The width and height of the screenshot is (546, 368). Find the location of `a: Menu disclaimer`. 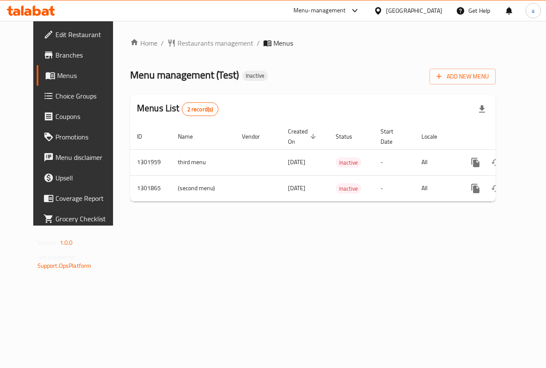

a: Menu disclaimer is located at coordinates (81, 157).